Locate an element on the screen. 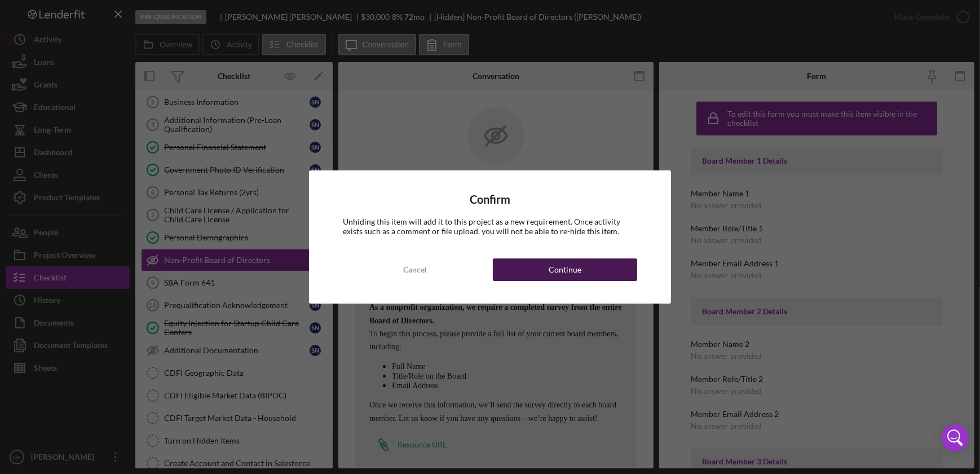 The width and height of the screenshot is (980, 474). div: Unhiding this item will add it to this project as a new requirement. Once activity exists such as... is located at coordinates (490, 227).